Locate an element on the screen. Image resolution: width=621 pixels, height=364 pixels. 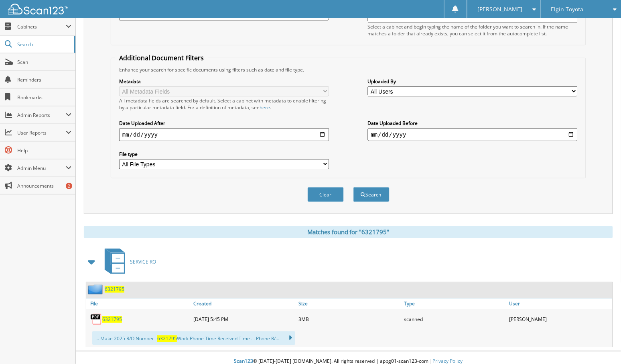
div: 3MB is located at coordinates (350, 319).